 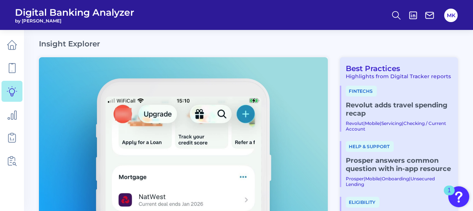 I want to click on div: 1, so click(x=449, y=195).